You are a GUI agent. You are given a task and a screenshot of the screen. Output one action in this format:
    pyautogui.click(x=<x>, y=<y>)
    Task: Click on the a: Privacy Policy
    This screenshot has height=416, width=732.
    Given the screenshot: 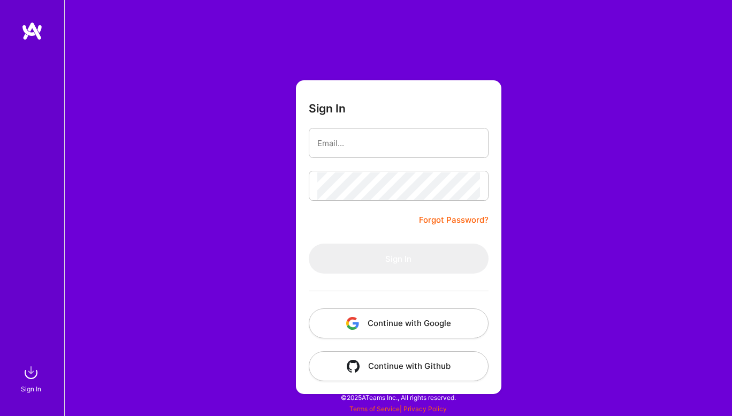 What is the action you would take?
    pyautogui.click(x=425, y=408)
    